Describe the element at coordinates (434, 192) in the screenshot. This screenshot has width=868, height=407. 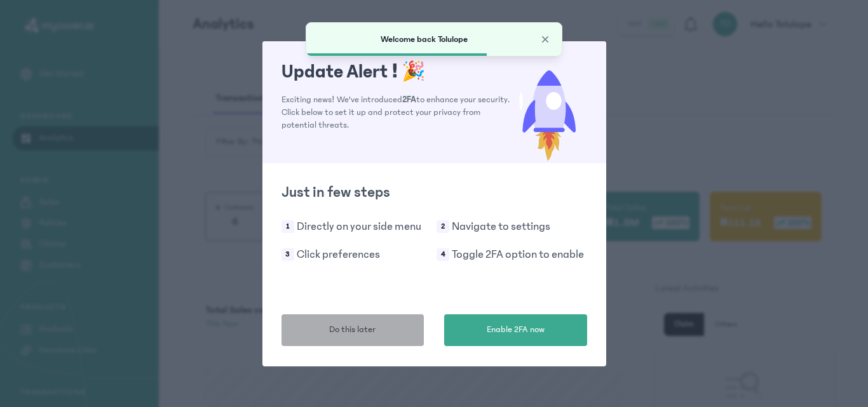
I see `h2: Just in few steps` at that location.